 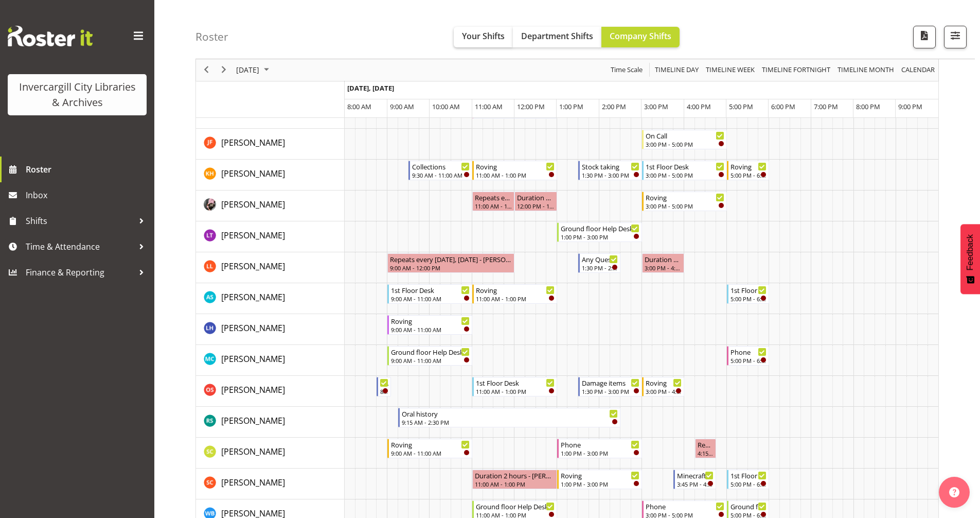 I want to click on div: 9:30 AM - 11:00 AM, so click(x=441, y=175).